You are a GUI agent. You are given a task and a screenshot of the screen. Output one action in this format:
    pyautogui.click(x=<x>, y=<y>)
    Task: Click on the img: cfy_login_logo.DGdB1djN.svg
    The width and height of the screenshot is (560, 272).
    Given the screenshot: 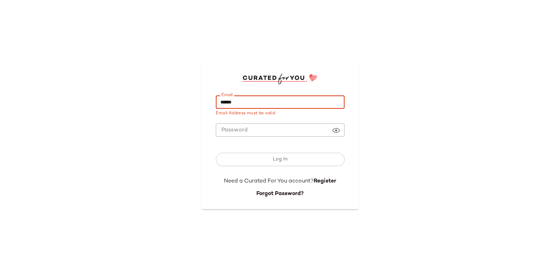 What is the action you would take?
    pyautogui.click(x=280, y=79)
    